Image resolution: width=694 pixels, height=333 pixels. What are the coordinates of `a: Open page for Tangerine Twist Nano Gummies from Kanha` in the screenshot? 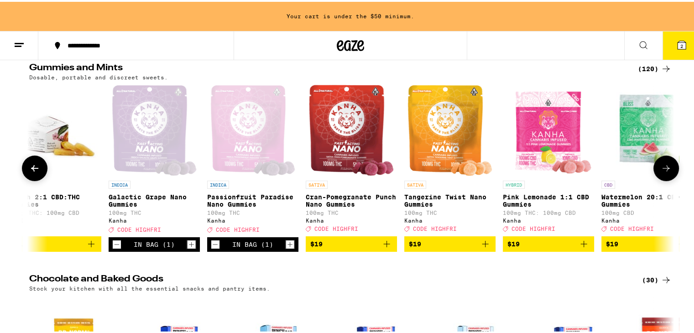 It's located at (450, 159).